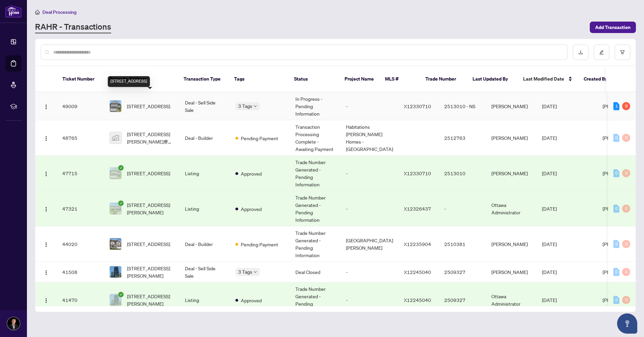 The height and width of the screenshot is (337, 644). I want to click on td: 2513010, so click(462, 173).